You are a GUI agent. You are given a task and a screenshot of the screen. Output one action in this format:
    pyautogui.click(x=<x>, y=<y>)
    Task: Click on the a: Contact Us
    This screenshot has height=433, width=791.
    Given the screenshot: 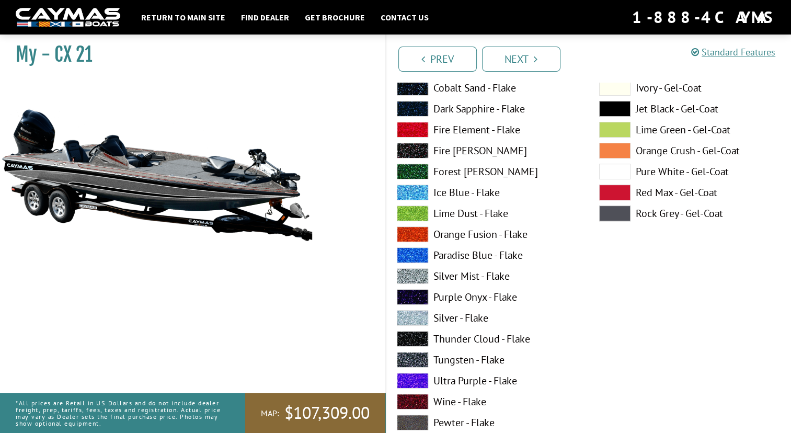 What is the action you would take?
    pyautogui.click(x=405, y=17)
    